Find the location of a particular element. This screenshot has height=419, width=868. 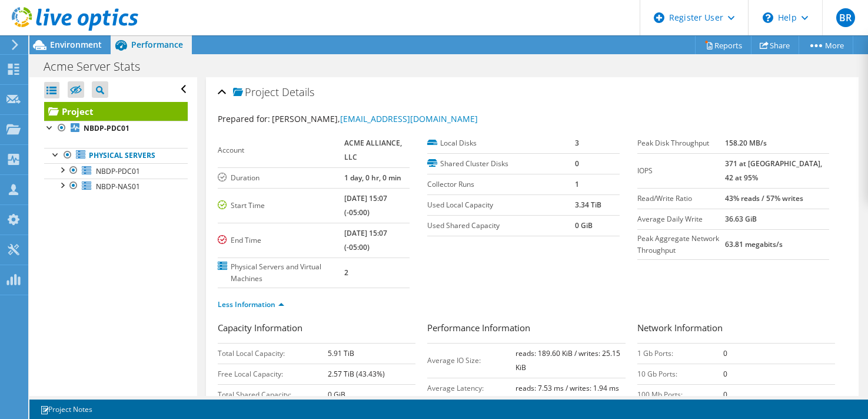

label: Physical Servers and Virtual Machines is located at coordinates (280, 273).